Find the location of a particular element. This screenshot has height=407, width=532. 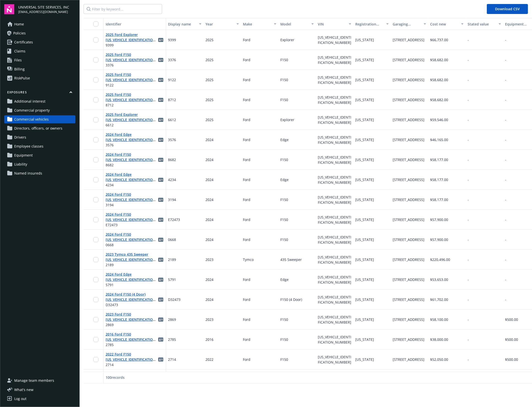

button: Model is located at coordinates (297, 24).